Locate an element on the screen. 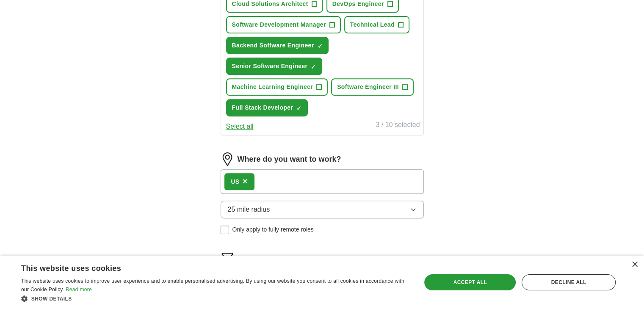  button: Backend Software Engineer✓ is located at coordinates (277, 45).